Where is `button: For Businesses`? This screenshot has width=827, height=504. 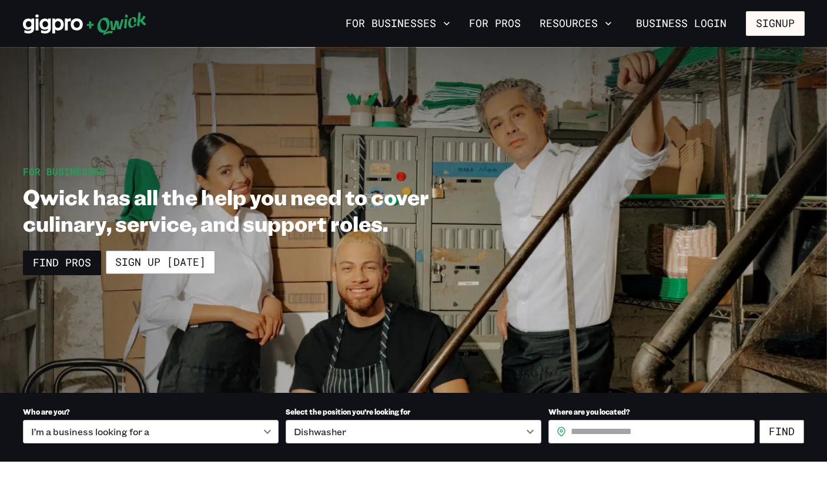 button: For Businesses is located at coordinates (398, 23).